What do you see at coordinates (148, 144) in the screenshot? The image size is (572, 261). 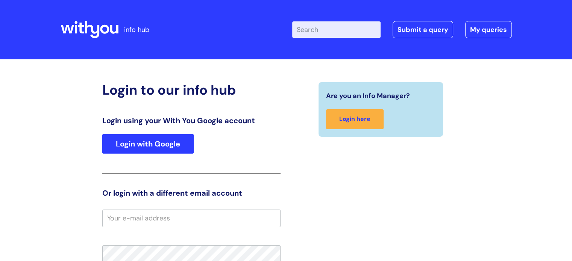 I see `a: Login with Google` at bounding box center [148, 144].